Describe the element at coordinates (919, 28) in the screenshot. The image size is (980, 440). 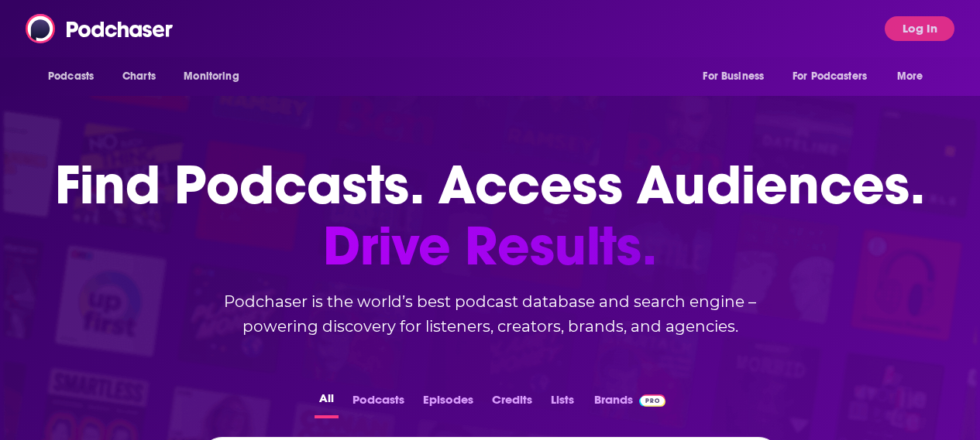
I see `button: Log In` at that location.